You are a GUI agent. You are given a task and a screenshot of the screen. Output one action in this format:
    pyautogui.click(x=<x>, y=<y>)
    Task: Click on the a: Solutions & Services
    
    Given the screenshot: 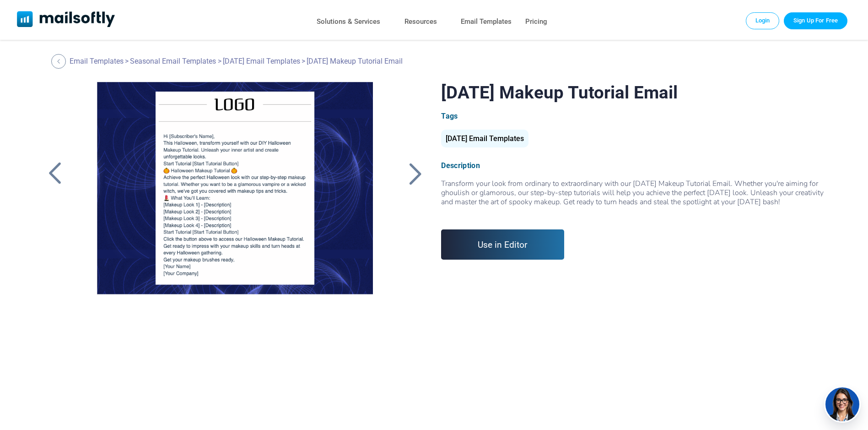 What is the action you would take?
    pyautogui.click(x=348, y=22)
    